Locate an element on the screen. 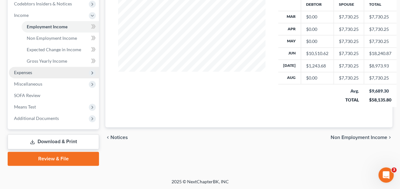 This screenshot has width=400, height=189. span: Gross Yearly Income is located at coordinates (47, 61).